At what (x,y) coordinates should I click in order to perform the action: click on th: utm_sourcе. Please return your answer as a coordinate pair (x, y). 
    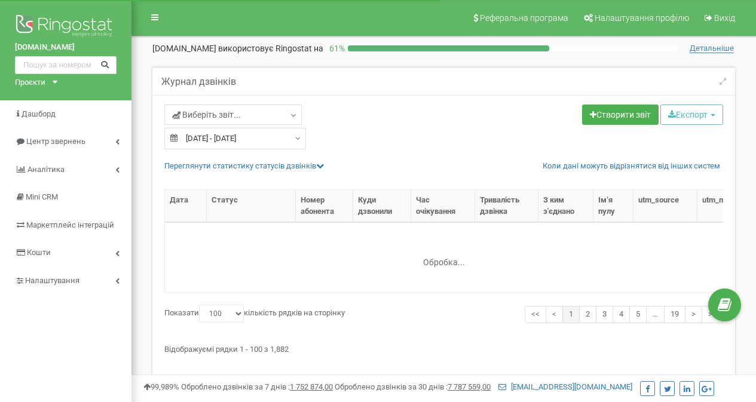
    Looking at the image, I should click on (666, 206).